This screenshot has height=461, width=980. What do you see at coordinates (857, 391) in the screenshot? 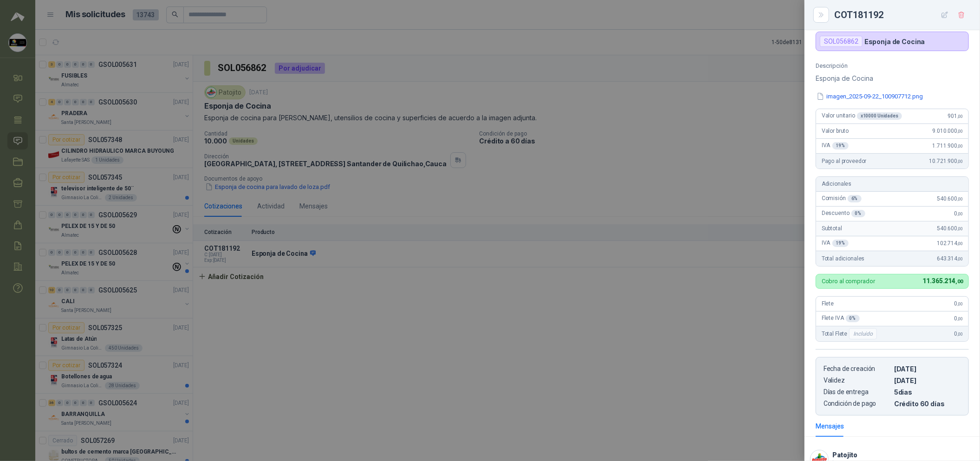
I see `p: Días de entrega` at bounding box center [857, 391].